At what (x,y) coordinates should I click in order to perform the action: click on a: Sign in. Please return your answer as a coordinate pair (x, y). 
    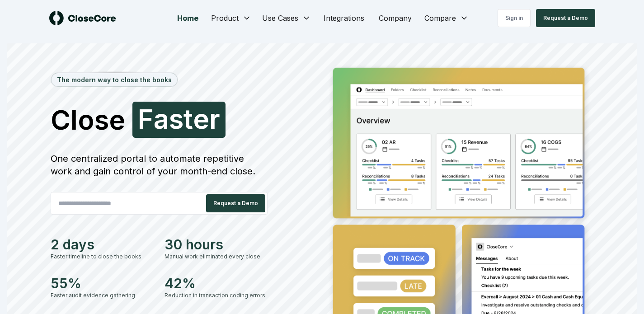
    Looking at the image, I should click on (514, 18).